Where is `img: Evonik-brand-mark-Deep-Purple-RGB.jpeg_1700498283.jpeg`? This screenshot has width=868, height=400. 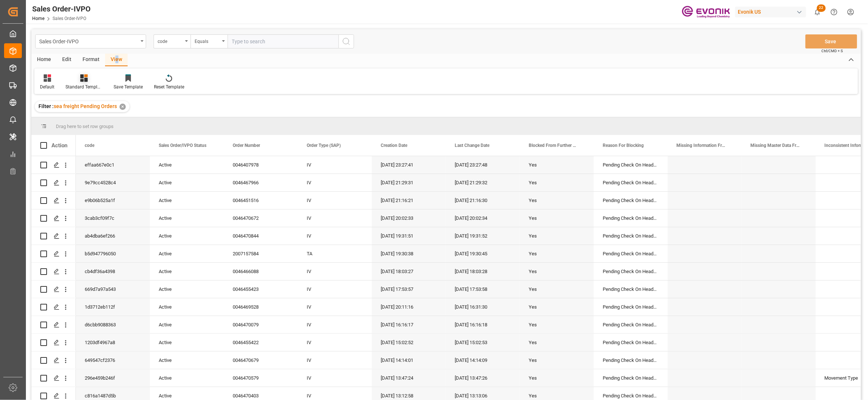
img: Evonik-brand-mark-Deep-Purple-RGB.jpeg_1700498283.jpeg is located at coordinates (706, 12).